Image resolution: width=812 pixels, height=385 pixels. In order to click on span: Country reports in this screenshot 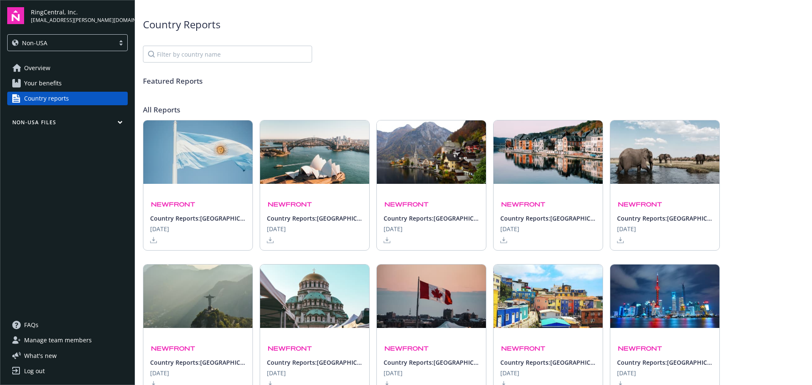, I will do `click(47, 98)`.